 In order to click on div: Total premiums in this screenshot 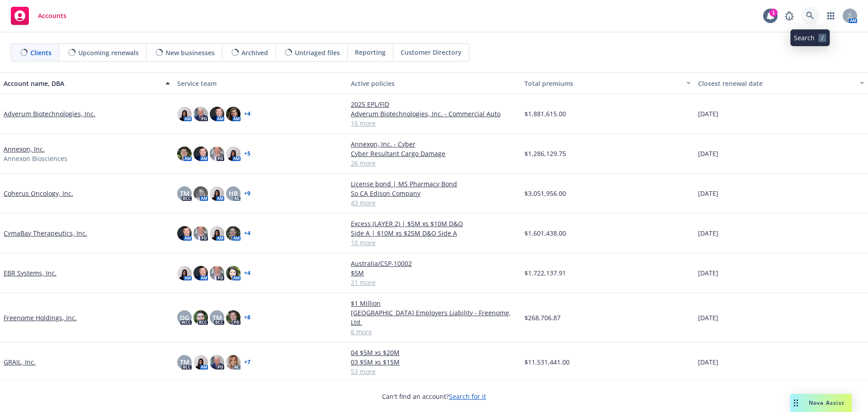, I will do `click(602, 83)`.